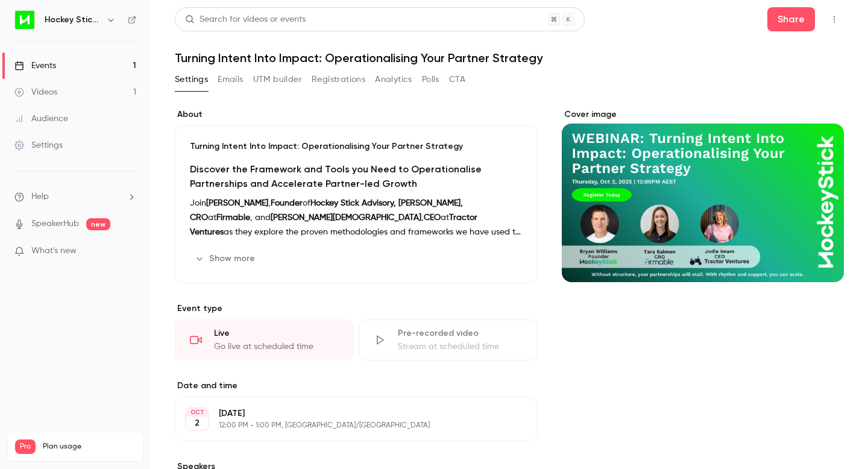 The height and width of the screenshot is (469, 868). What do you see at coordinates (276, 333) in the screenshot?
I see `div: Live` at bounding box center [276, 333].